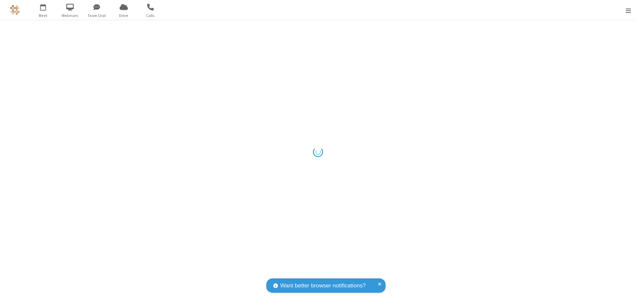  Describe the element at coordinates (70, 16) in the screenshot. I see `span: Webinars` at that location.